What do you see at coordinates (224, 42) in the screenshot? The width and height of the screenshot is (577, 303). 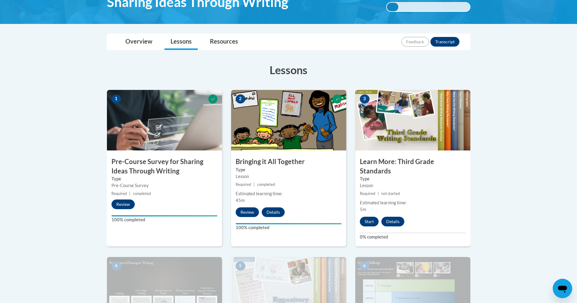 I see `a: Resources` at bounding box center [224, 42].